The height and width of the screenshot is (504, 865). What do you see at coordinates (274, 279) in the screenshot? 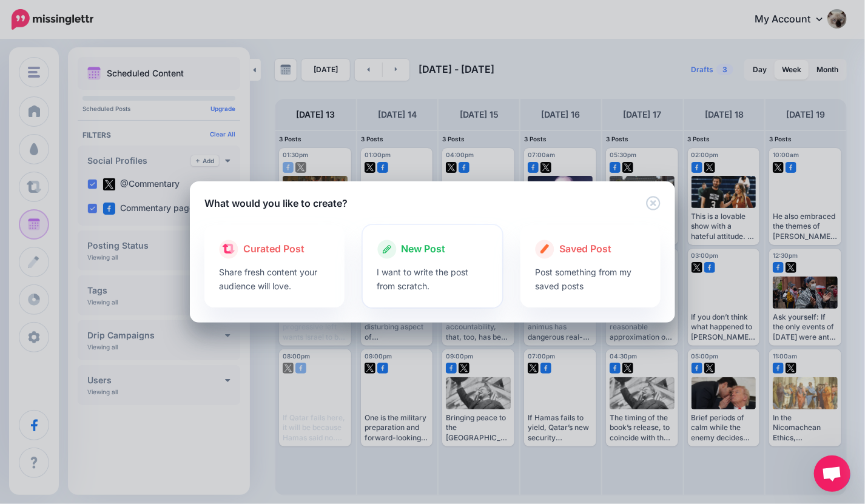
I see `p: Share fresh content your audience will love.` at bounding box center [274, 279].